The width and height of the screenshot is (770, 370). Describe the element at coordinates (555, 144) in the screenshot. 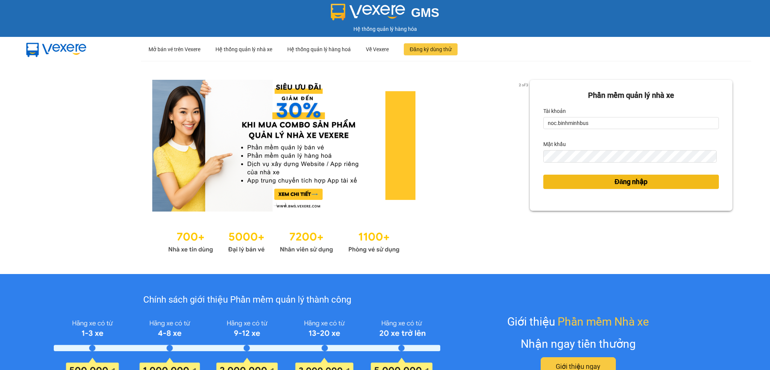

I see `label: Mật khẩu` at that location.